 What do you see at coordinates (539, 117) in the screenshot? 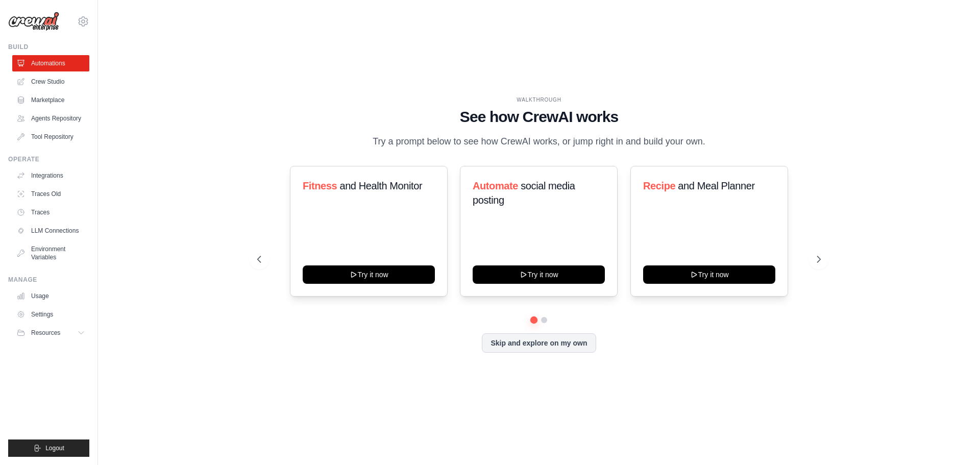
I see `h1: See how CrewAI works` at bounding box center [539, 117].